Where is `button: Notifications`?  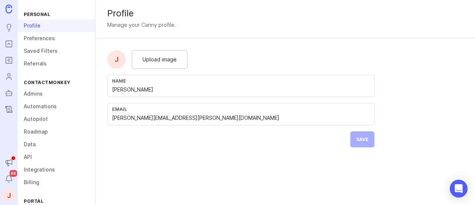 button: Notifications is located at coordinates (9, 179).